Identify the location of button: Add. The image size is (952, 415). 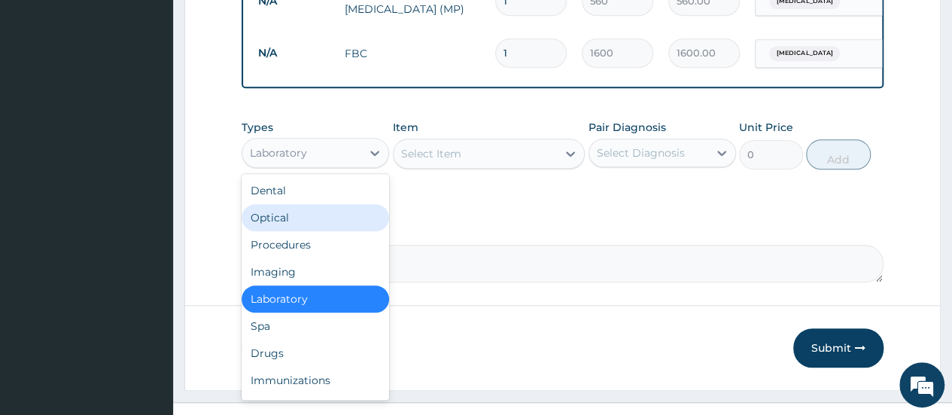
(838, 154).